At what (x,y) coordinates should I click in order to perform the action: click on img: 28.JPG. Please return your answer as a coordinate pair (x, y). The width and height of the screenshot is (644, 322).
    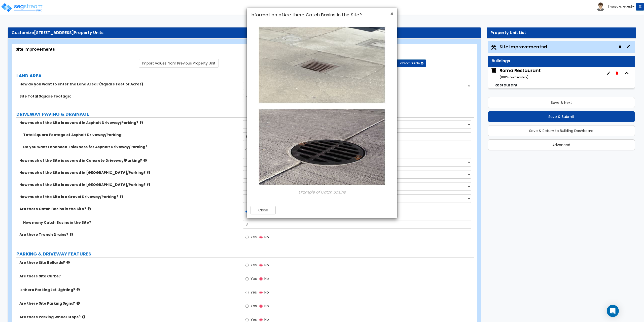
    Looking at the image, I should click on (322, 106).